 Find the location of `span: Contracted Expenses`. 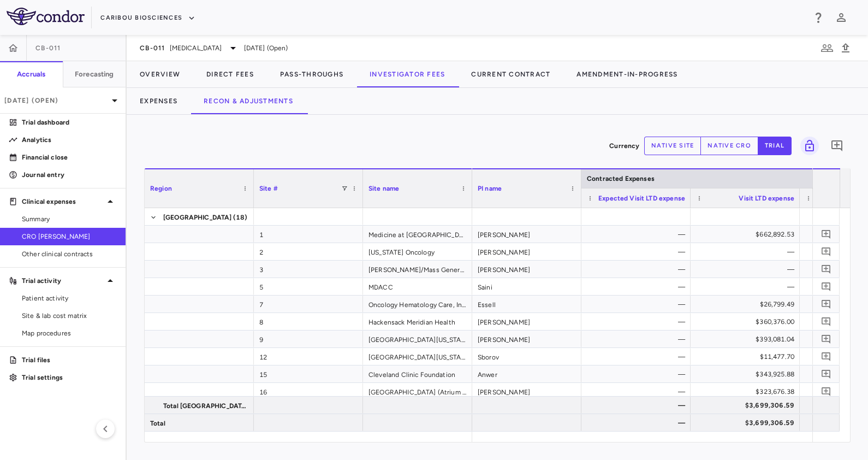

span: Contracted Expenses is located at coordinates (620, 178).